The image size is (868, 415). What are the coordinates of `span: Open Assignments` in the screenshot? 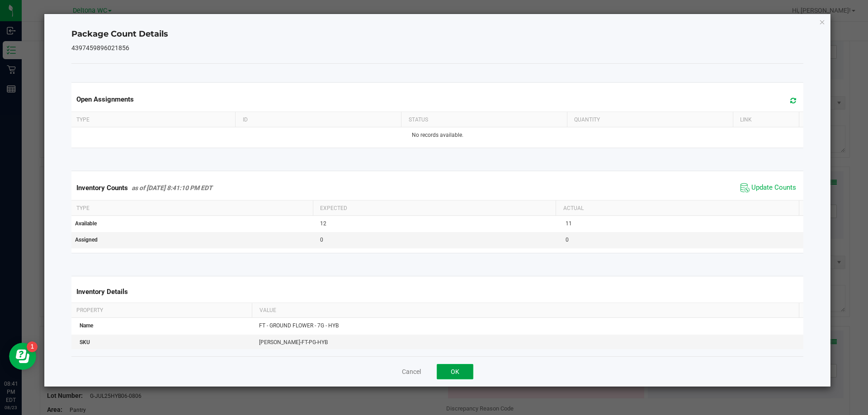 It's located at (105, 99).